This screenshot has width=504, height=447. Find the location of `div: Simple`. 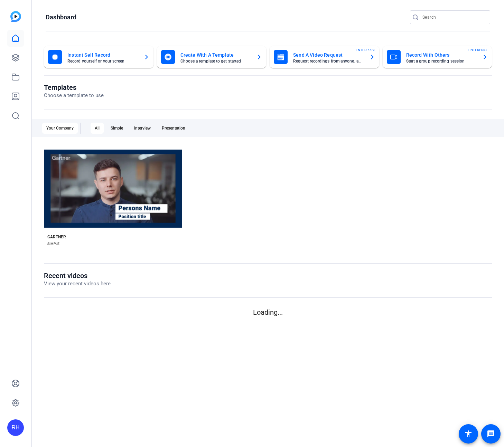

div: Simple is located at coordinates (117, 128).